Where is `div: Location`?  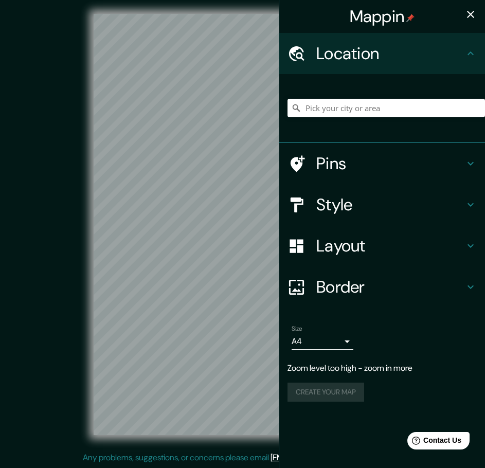
div: Location is located at coordinates (382, 53).